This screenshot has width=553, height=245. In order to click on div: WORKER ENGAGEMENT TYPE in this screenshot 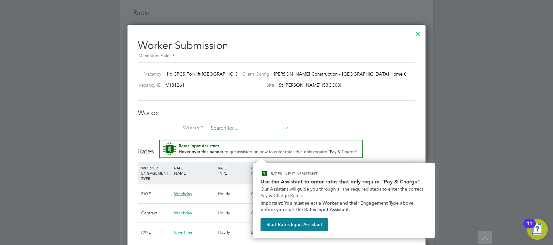, I will do `click(156, 173)`.